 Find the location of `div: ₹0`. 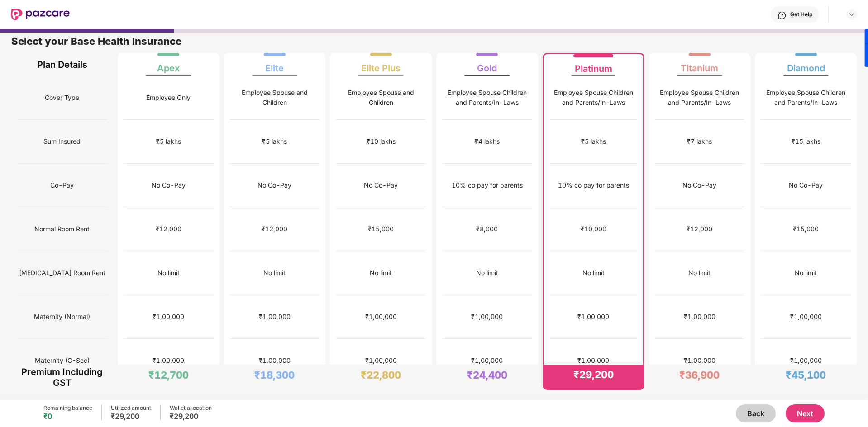

div: ₹0 is located at coordinates (68, 416).